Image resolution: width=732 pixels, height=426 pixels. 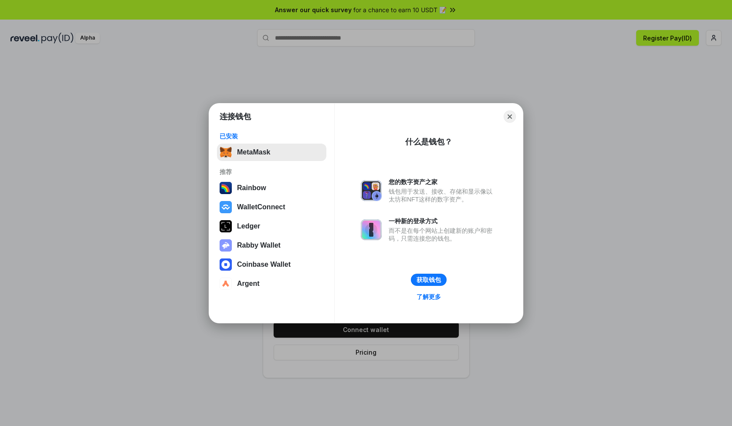 What do you see at coordinates (428, 280) in the screenshot?
I see `button: 获取钱包` at bounding box center [428, 280].